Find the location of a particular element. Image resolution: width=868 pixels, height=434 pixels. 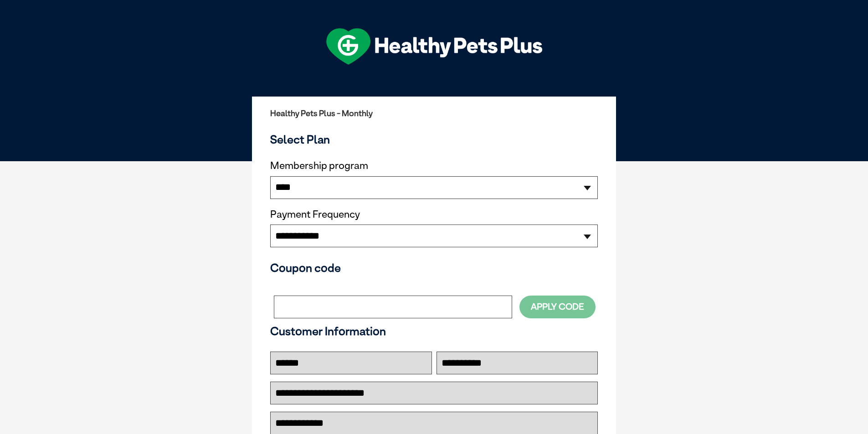

h2: Healthy Pets Plus - Monthly is located at coordinates (434, 113).